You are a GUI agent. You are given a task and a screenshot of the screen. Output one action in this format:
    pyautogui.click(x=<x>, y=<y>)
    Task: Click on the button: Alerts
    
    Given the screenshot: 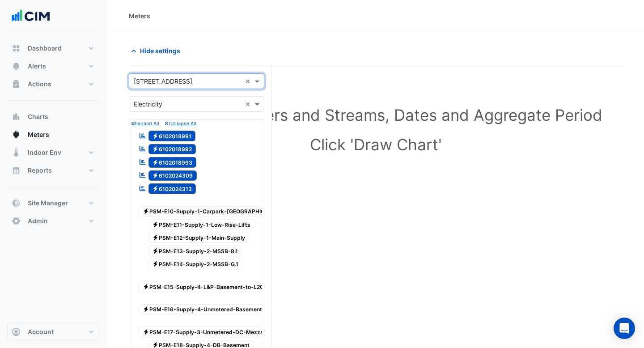 What is the action you would take?
    pyautogui.click(x=54, y=66)
    